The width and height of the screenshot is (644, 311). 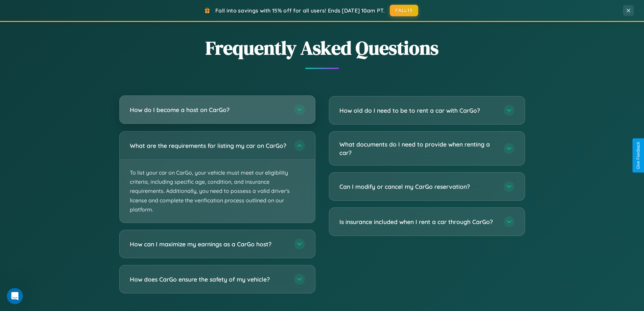 I want to click on div: Give Feedback, so click(x=638, y=156).